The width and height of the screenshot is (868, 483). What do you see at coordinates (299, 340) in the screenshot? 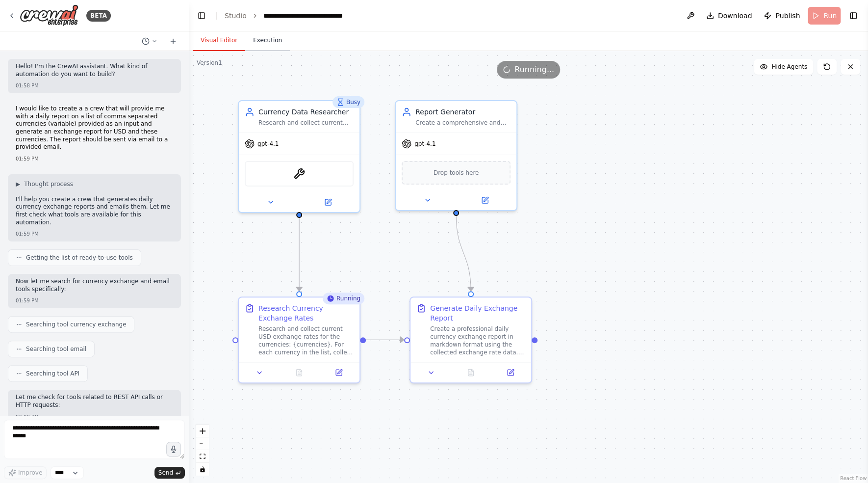
I see `div: RunningResearch Currency Exchange RatesResearch and collect current USD exchange rates for the cu...` at bounding box center [299, 340].